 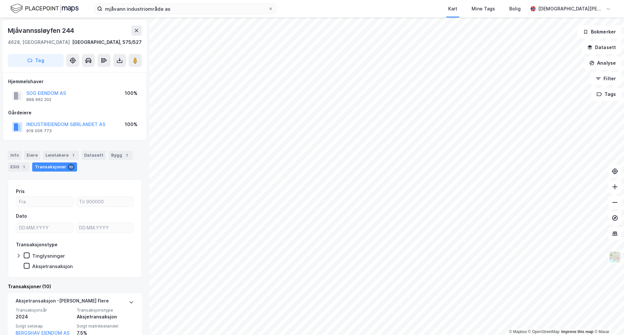 I want to click on div: Transaksjoner (10), so click(x=75, y=287).